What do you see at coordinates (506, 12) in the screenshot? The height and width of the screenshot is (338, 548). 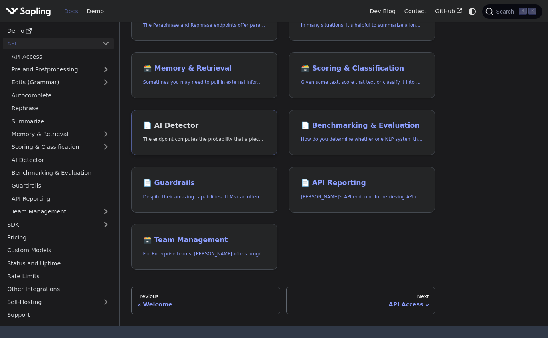 I see `span: Search` at bounding box center [506, 12].